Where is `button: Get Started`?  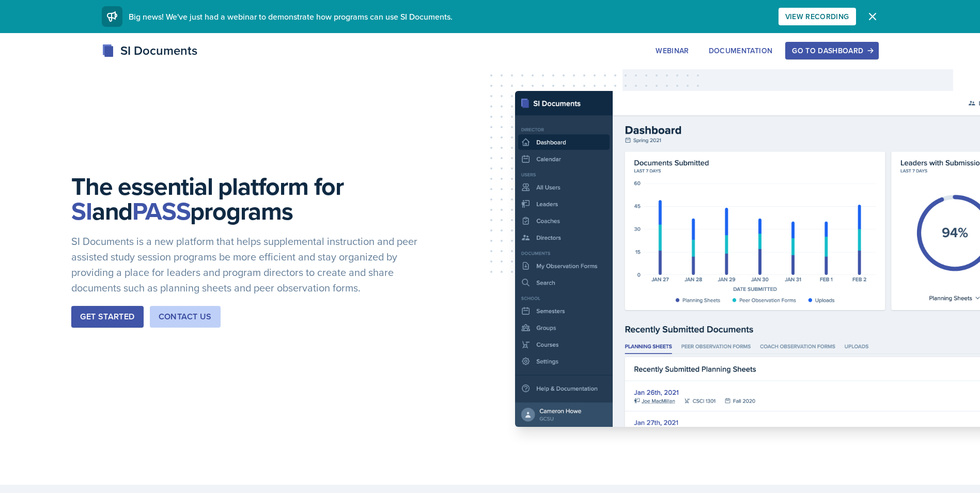 button: Get Started is located at coordinates (107, 316).